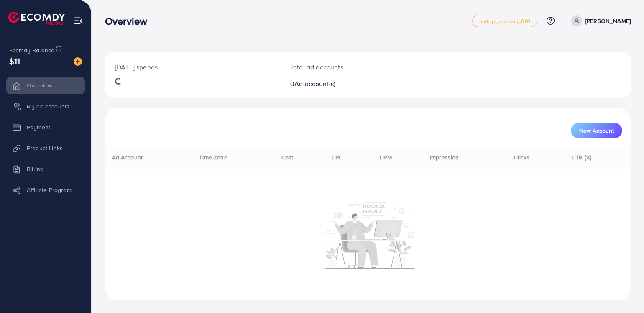 The width and height of the screenshot is (644, 313). Describe the element at coordinates (504, 21) in the screenshot. I see `span: metap_pakistan_001` at that location.